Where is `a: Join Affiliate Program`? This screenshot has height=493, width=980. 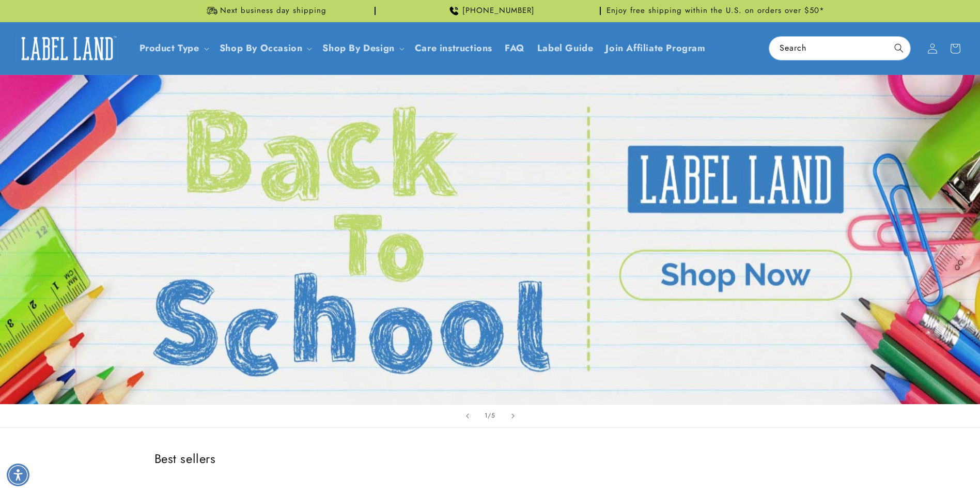
a: Join Affiliate Program is located at coordinates (655, 48).